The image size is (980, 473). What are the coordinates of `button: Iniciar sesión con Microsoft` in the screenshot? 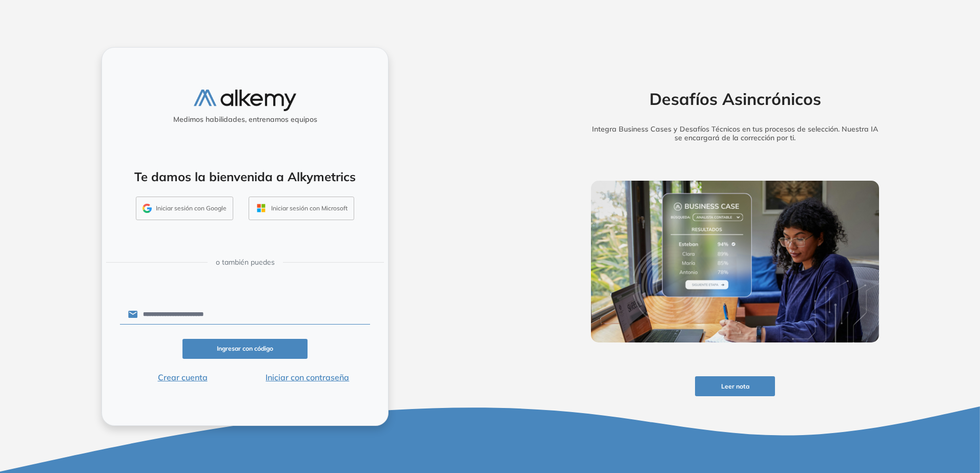 It's located at (301, 209).